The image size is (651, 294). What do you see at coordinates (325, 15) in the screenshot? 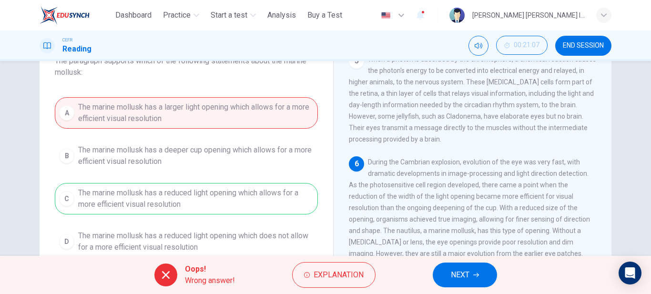
I see `a: Buy a Test` at bounding box center [325, 15].